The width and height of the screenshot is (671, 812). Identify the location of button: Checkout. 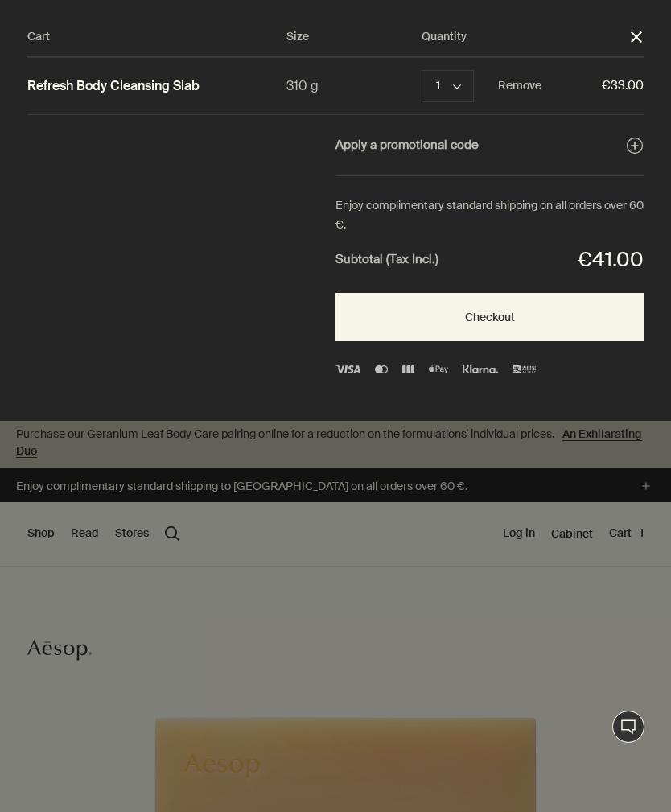
(490, 317).